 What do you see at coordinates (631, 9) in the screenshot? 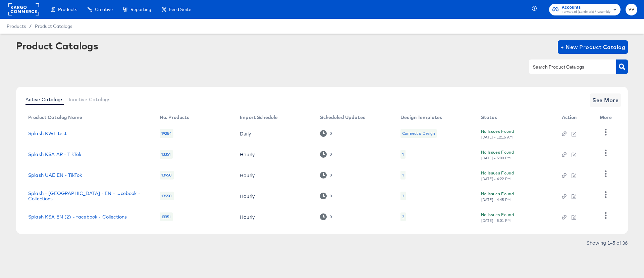
I see `span: VV` at bounding box center [631, 9].